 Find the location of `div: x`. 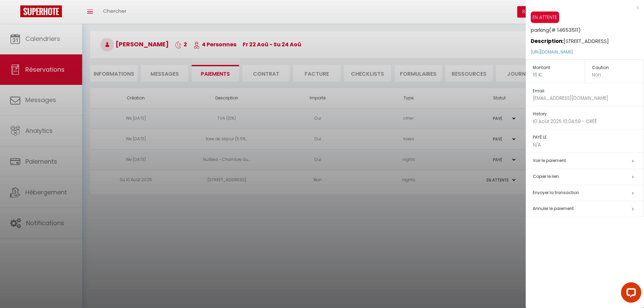

div: x is located at coordinates (582, 7).